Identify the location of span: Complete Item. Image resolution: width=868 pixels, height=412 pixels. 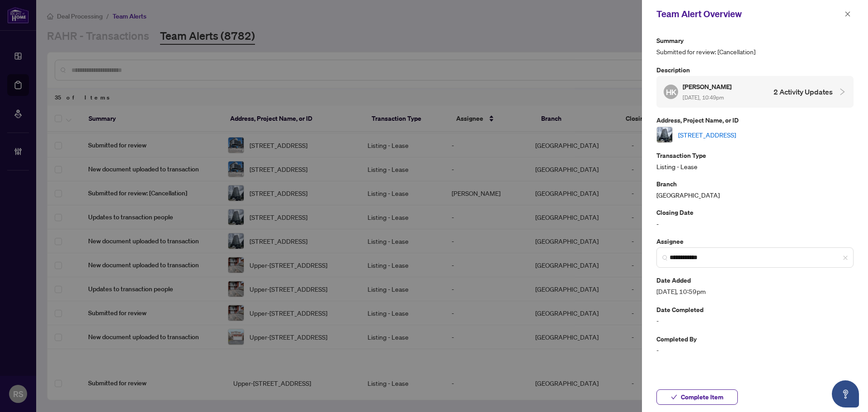
(702, 397).